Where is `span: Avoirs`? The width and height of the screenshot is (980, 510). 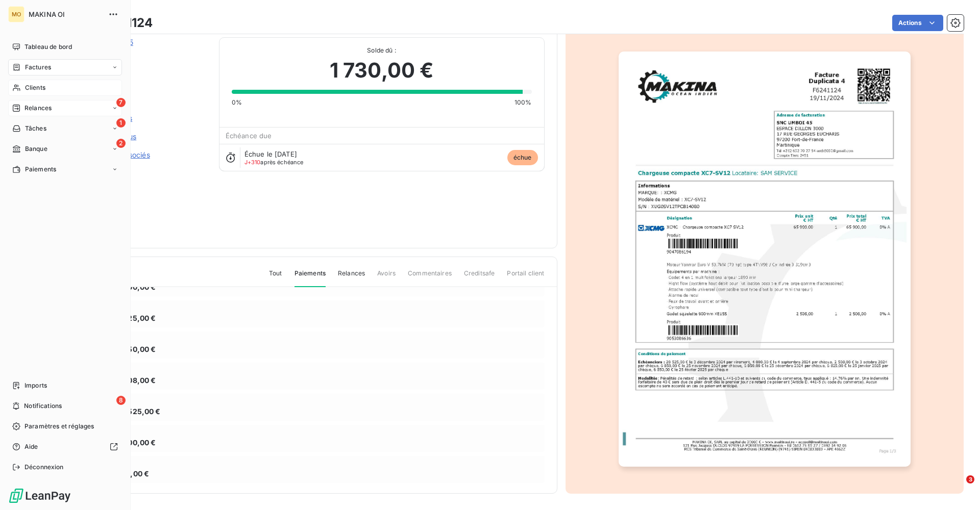
span: Avoirs is located at coordinates (387, 277).